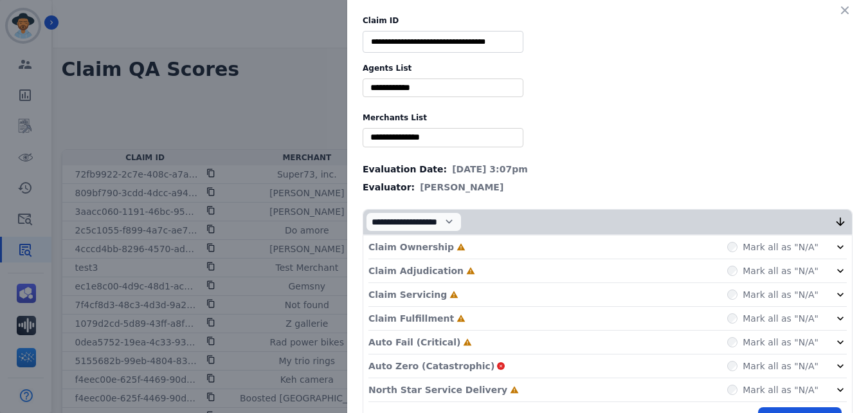 This screenshot has height=413, width=868. What do you see at coordinates (438, 390) in the screenshot?
I see `p: North Star Service Delivery` at bounding box center [438, 390].